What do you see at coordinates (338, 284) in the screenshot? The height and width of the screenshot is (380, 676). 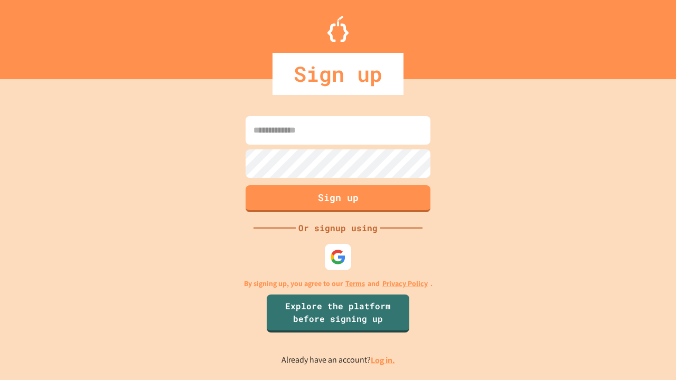 I see `p: By signing up, you agree to our and .` at bounding box center [338, 284].